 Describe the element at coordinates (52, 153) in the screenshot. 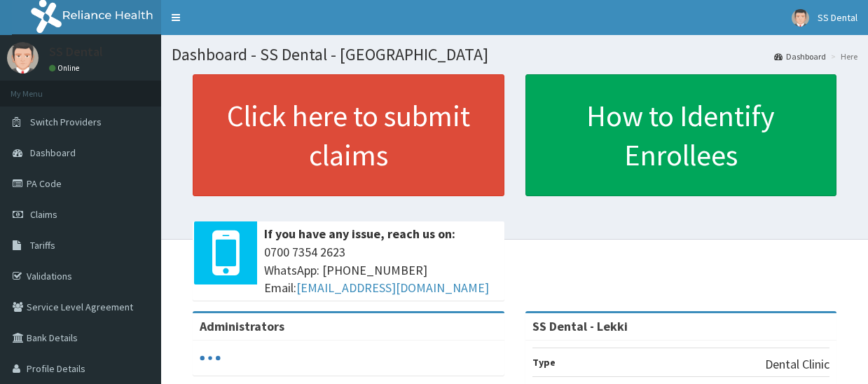

I see `span: Dashboard` at that location.